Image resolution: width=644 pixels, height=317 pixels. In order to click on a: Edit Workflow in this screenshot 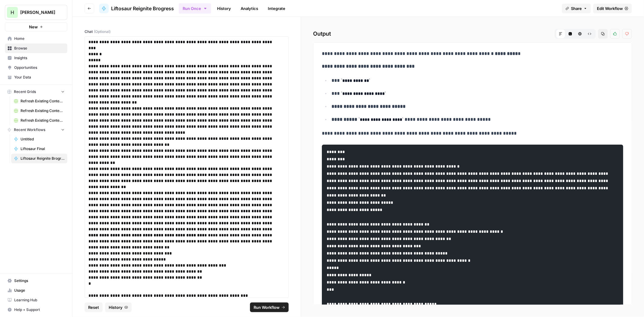, I will do `click(613, 9)`.